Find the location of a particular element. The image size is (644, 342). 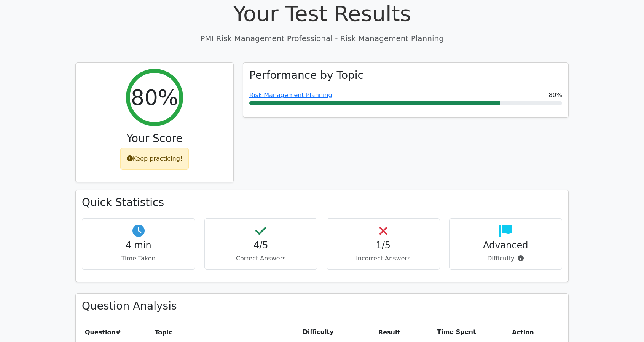

span: 80% is located at coordinates (555, 95).